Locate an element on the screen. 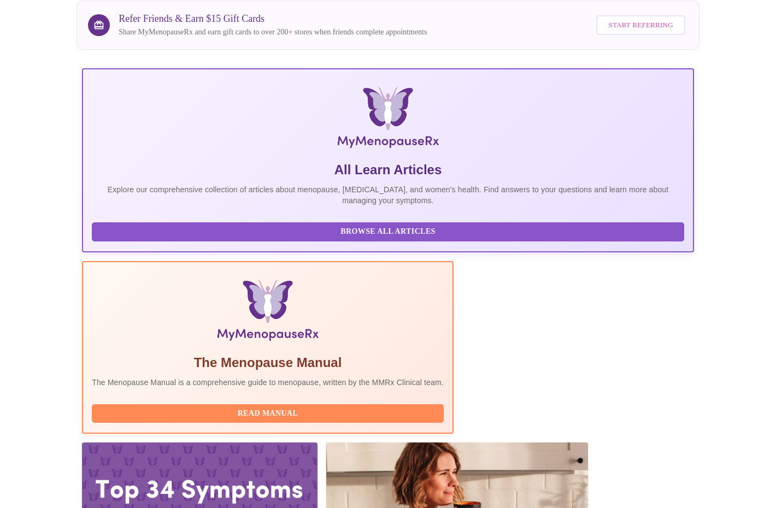 The image size is (776, 508). h3: Refer Friends & Earn $15 Gift Cards is located at coordinates (273, 19).